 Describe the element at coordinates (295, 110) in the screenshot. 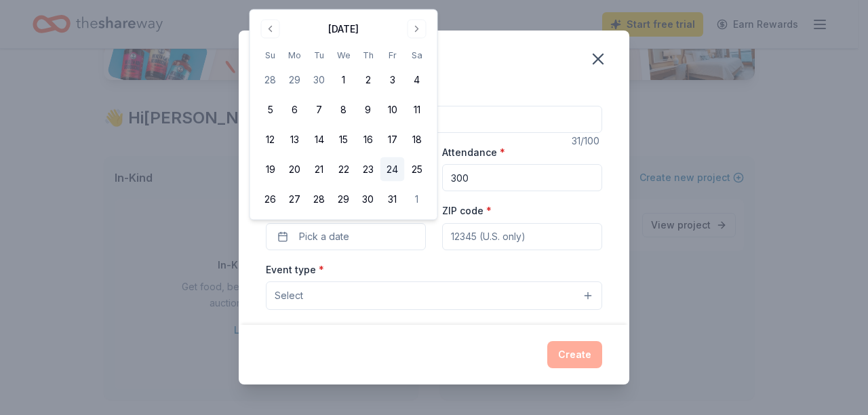

I see `button: 6` at that location.